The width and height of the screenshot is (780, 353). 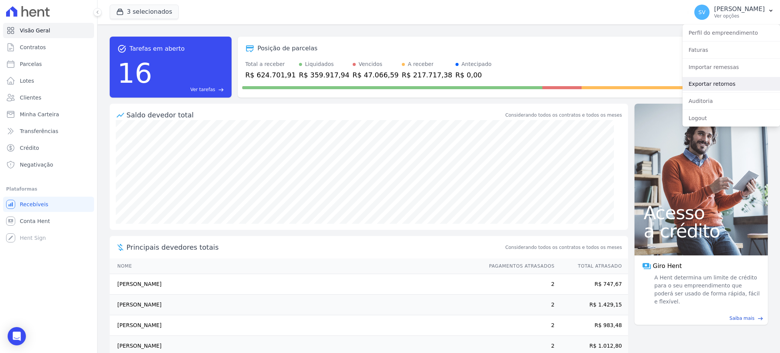 I want to click on a: Conta Hent, so click(x=48, y=221).